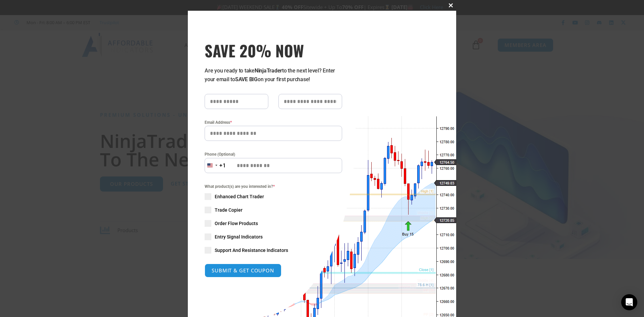 This screenshot has height=317, width=644. What do you see at coordinates (251, 251) in the screenshot?
I see `span: Support And Resistance Indicators` at bounding box center [251, 251].